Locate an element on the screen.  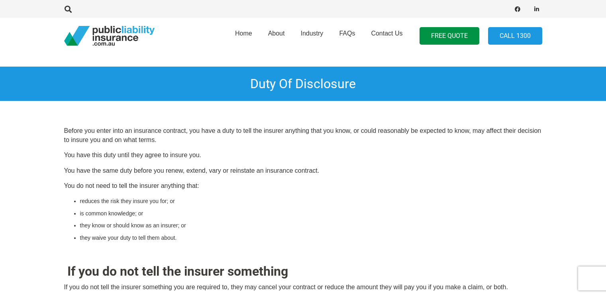
a: Industry is located at coordinates (312, 36).